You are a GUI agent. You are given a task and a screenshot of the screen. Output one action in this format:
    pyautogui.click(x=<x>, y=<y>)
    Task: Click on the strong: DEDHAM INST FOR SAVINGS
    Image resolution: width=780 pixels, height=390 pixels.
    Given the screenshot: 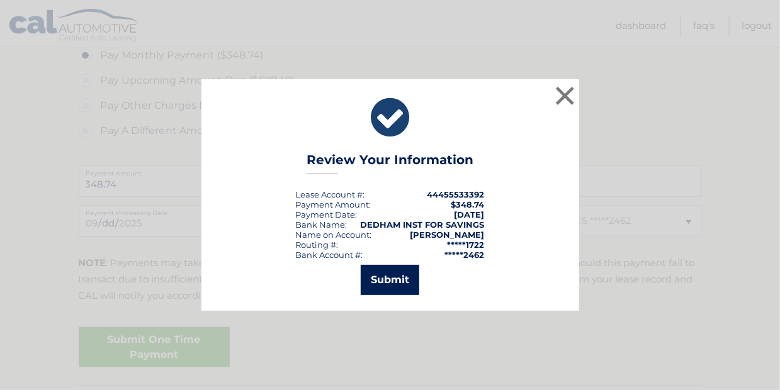 What is the action you would take?
    pyautogui.click(x=423, y=225)
    